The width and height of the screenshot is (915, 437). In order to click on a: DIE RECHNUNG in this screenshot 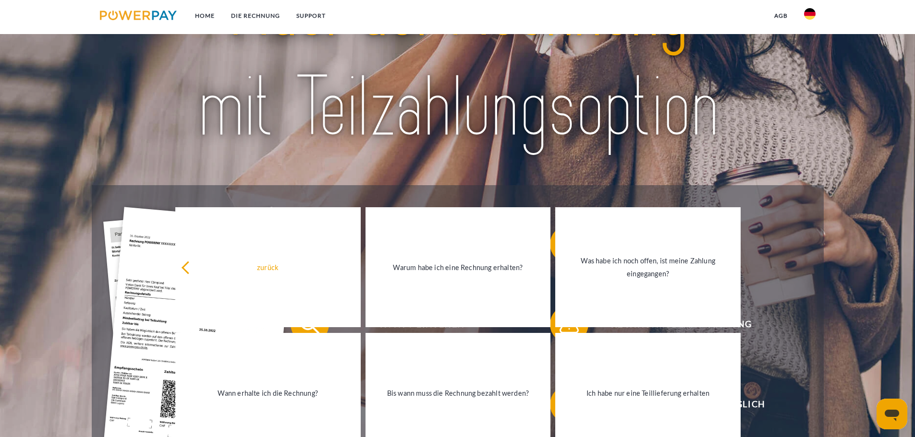, I will do `click(255, 16)`.